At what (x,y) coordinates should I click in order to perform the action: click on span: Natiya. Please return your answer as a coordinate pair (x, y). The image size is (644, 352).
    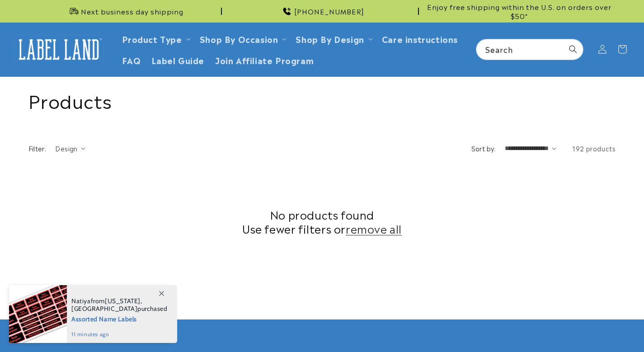
    Looking at the image, I should click on (81, 301).